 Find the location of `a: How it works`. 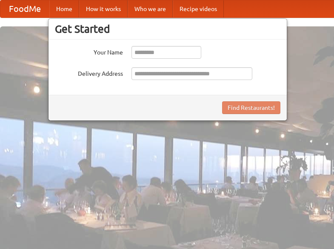

a: How it works is located at coordinates (103, 9).